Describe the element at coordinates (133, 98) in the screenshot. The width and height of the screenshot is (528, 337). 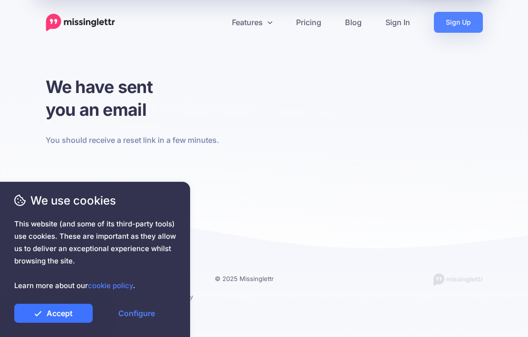
I see `h1: We have sent you an email` at that location.